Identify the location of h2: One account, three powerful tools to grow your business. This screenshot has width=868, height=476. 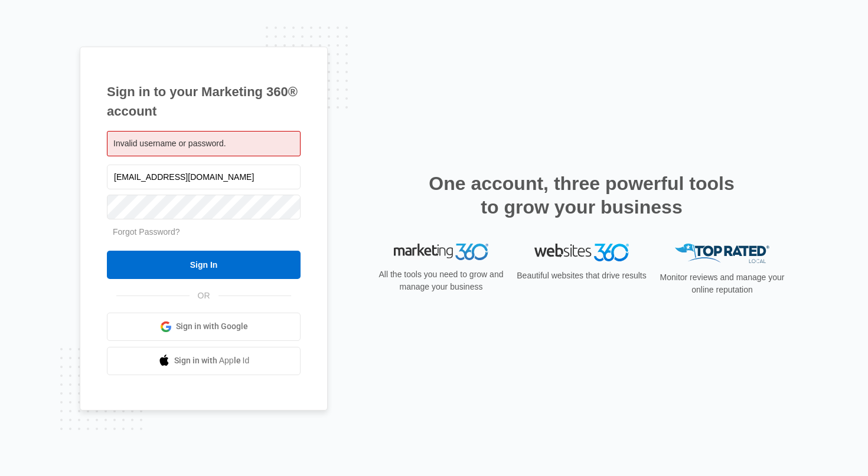
(581, 195).